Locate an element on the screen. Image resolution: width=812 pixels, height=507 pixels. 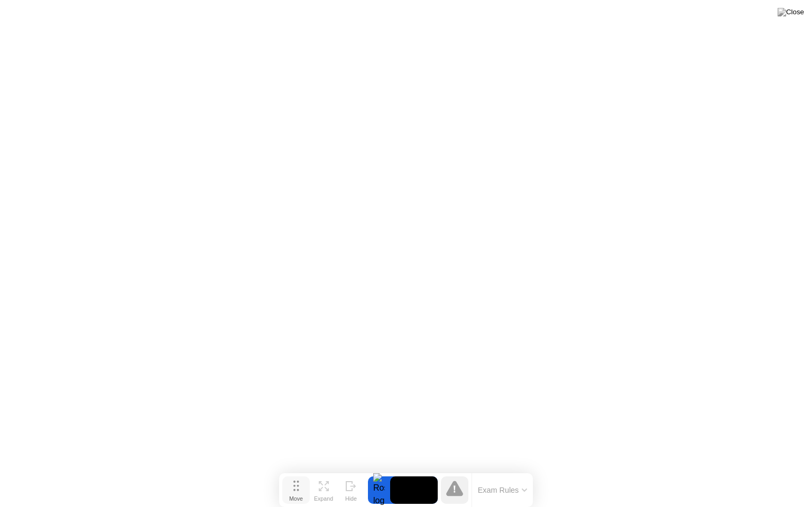
button: Hide is located at coordinates (351, 490).